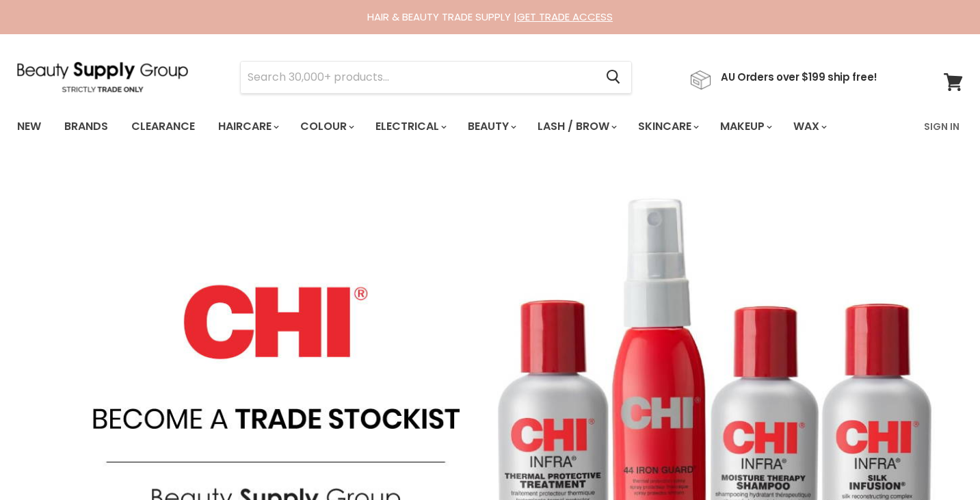 Image resolution: width=980 pixels, height=500 pixels. I want to click on a: Electrical, so click(410, 126).